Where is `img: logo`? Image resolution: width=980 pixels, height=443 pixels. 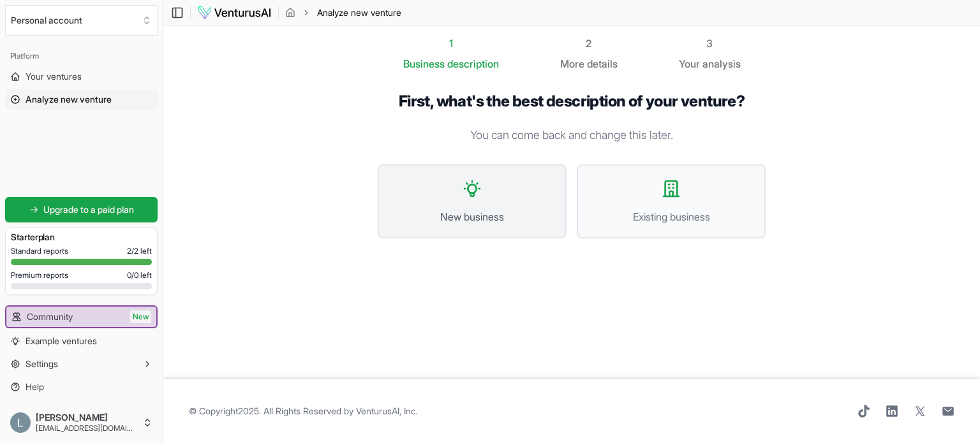
img: logo is located at coordinates (234, 13).